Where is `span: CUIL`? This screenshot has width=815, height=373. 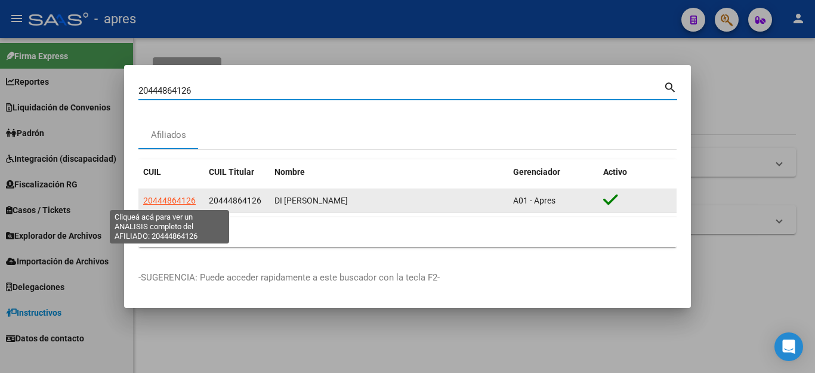
span: CUIL is located at coordinates (152, 172).